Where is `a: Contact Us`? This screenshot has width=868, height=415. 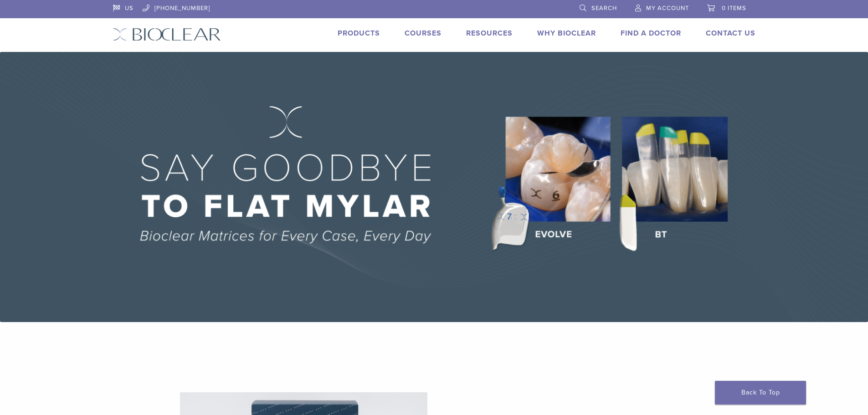
a: Contact Us is located at coordinates (730, 33).